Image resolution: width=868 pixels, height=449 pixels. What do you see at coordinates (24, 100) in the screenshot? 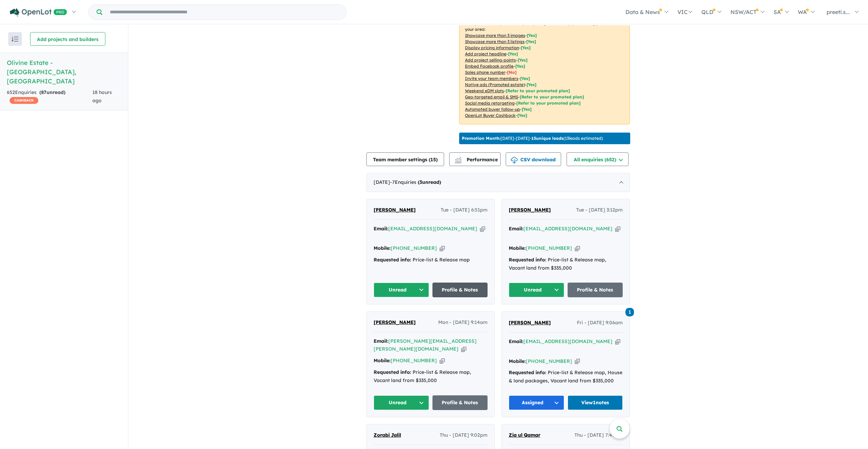
I see `span: CASHBACK` at bounding box center [24, 100].